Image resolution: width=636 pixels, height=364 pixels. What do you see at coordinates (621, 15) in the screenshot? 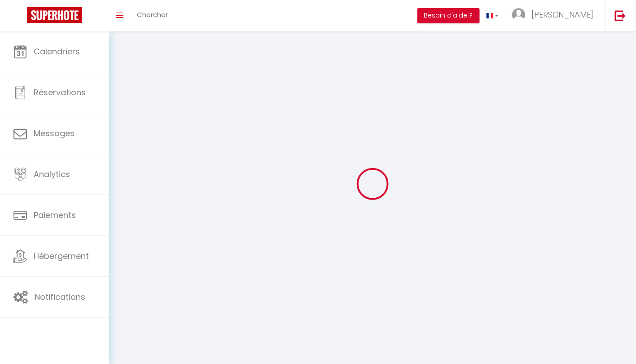
I see `img: logout` at bounding box center [621, 15].